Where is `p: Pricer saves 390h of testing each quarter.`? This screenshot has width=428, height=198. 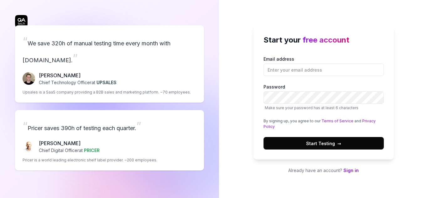
p: Pricer saves 390h of testing each quarter. is located at coordinates (109, 126).